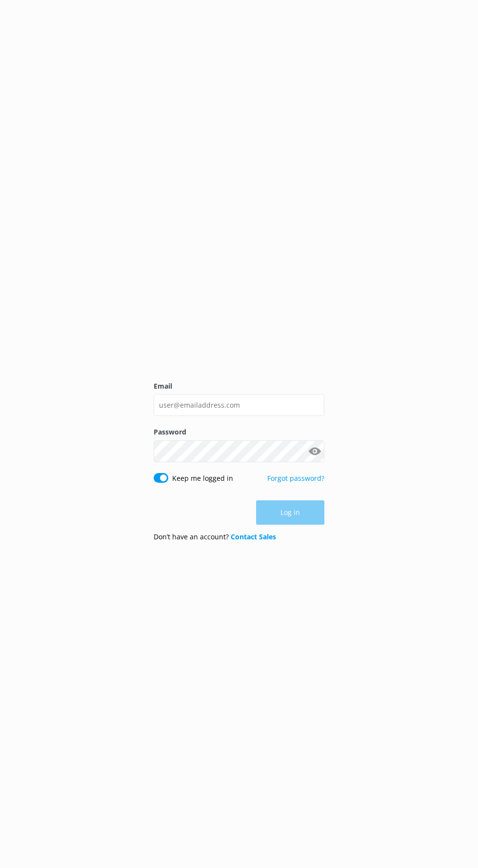 This screenshot has width=478, height=868. What do you see at coordinates (214, 537) in the screenshot?
I see `p: Don’t have an account?` at bounding box center [214, 537].